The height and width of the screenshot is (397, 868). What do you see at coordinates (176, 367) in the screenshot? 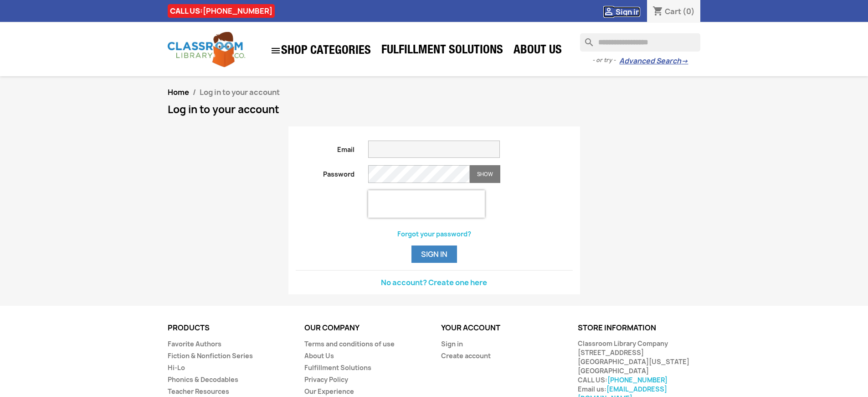
I see `a: Hi-Lo` at bounding box center [176, 367].